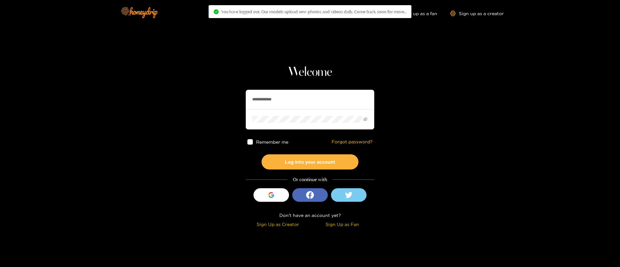 Image resolution: width=620 pixels, height=267 pixels. What do you see at coordinates (342, 224) in the screenshot?
I see `div: Sign Up as Fan` at bounding box center [342, 224].